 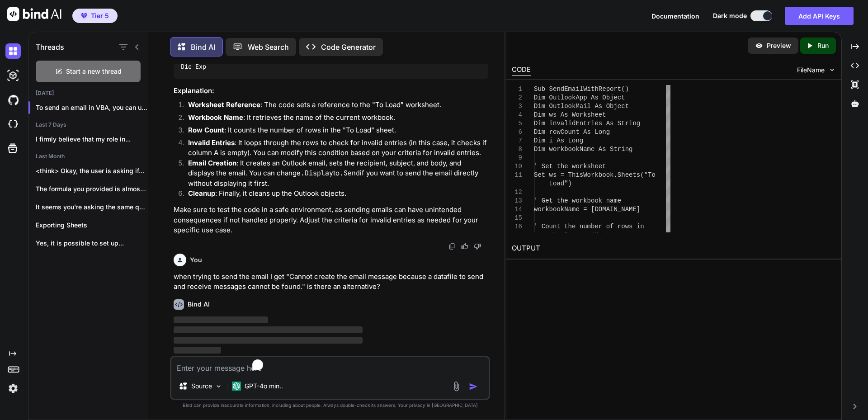 I want to click on h2: Last Month, so click(x=88, y=156).